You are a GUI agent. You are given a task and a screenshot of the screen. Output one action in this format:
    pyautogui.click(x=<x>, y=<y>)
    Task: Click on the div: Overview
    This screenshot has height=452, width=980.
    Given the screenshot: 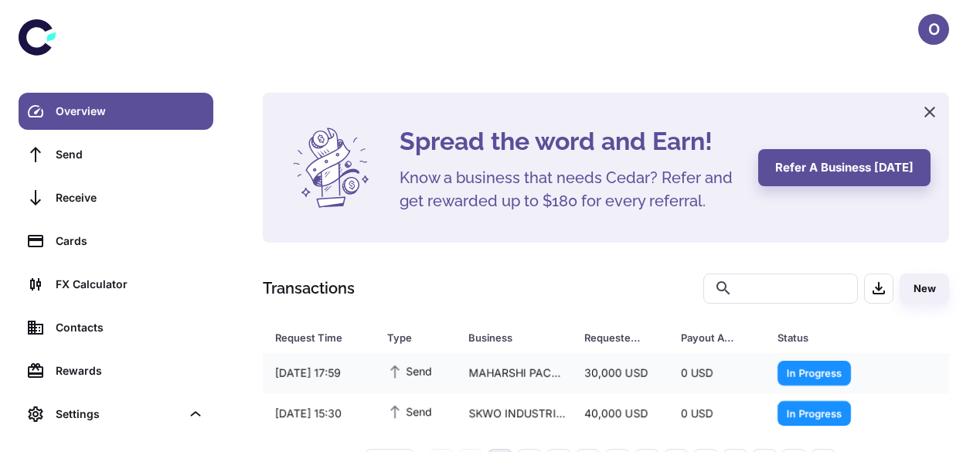 What is the action you would take?
    pyautogui.click(x=130, y=112)
    